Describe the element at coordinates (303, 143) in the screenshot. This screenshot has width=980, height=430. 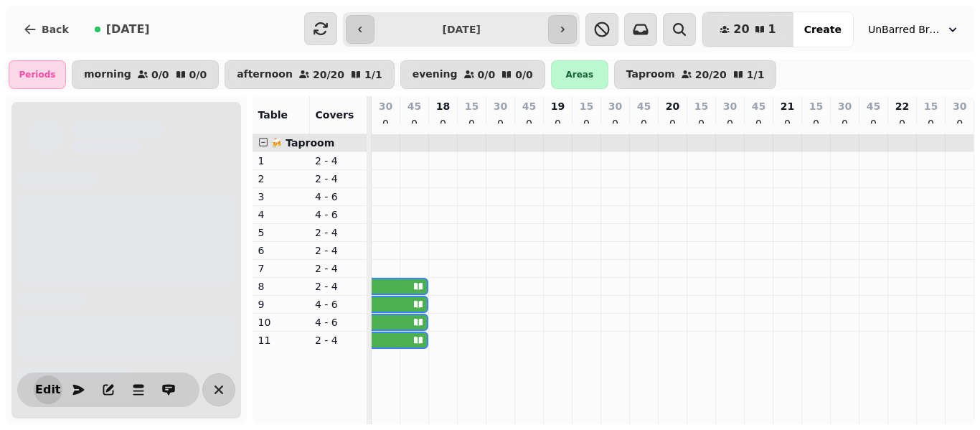
I see `span: 🍻 Taproom` at that location.